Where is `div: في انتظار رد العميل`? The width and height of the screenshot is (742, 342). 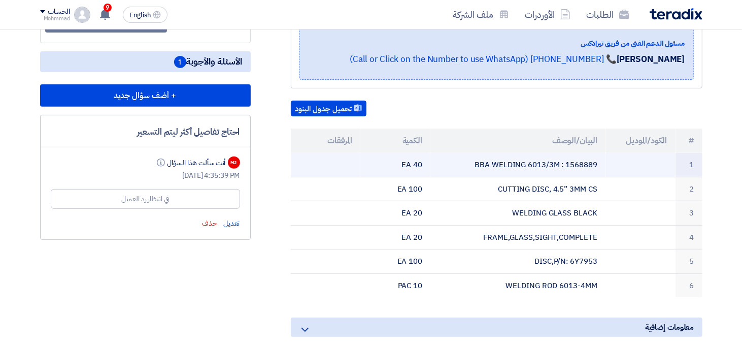
div: في انتظار رد العميل is located at coordinates (145, 199).